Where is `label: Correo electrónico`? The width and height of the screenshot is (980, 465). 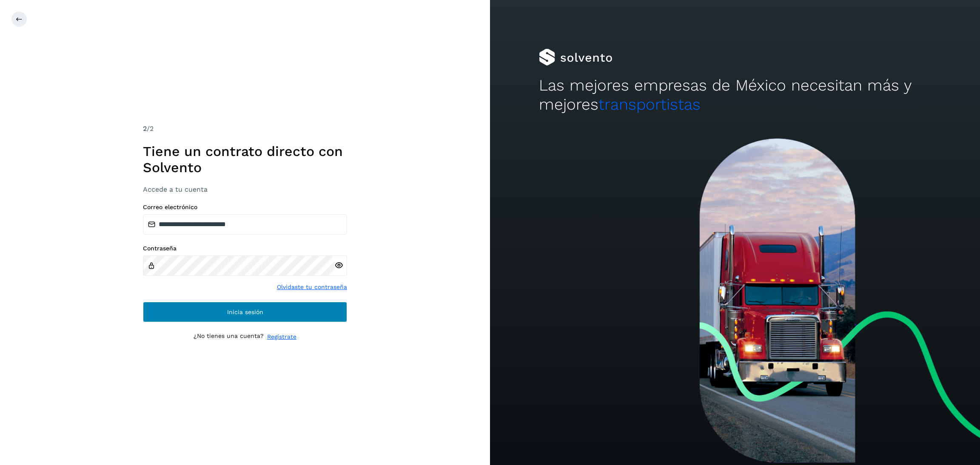
label: Correo electrónico is located at coordinates (245, 207).